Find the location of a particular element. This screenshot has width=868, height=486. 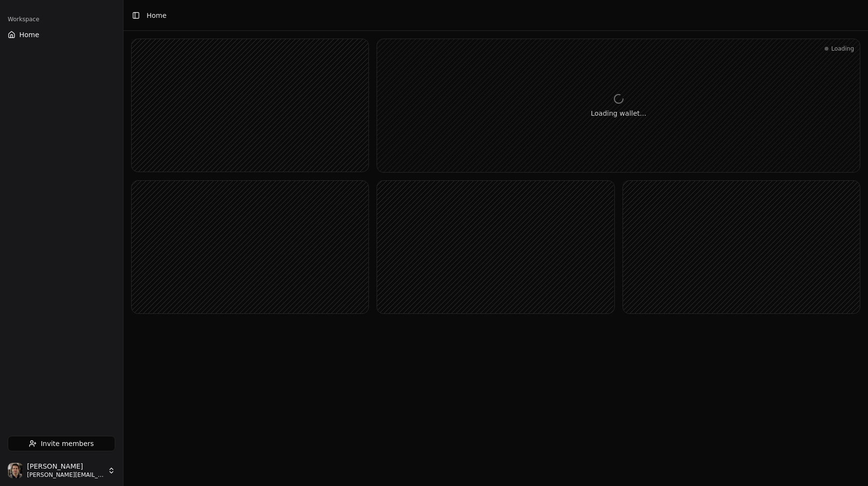

button: Home is located at coordinates (61, 35).